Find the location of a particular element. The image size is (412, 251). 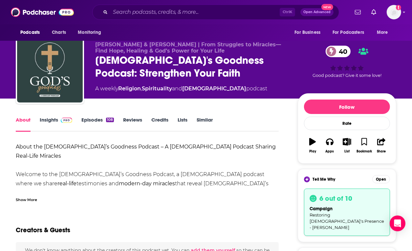

span: Open Advanced is located at coordinates (317, 12).